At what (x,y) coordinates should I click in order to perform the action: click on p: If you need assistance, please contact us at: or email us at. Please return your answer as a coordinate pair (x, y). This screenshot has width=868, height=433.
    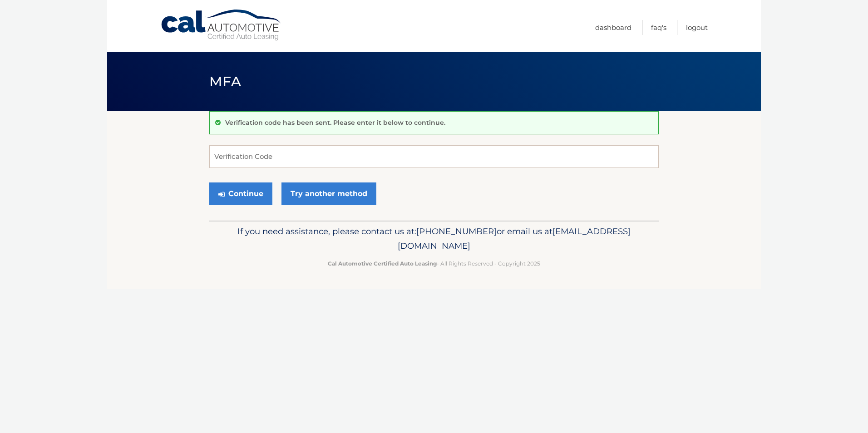
    Looking at the image, I should click on (434, 239).